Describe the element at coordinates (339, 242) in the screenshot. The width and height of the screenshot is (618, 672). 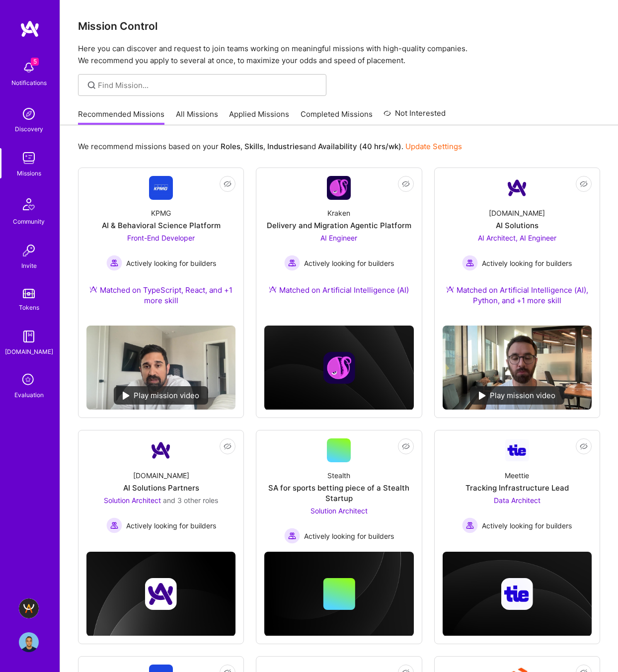
I see `a: Company LogoKrakenDelivery and Migration Agentic PlatformAI Engineer Actively looking for builder...` at that location.